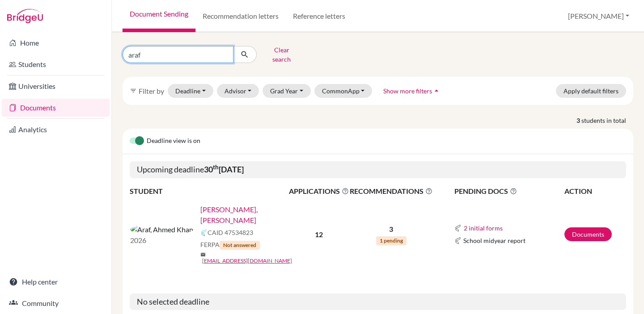 Image resolution: width=644 pixels, height=314 pixels. What do you see at coordinates (437, 91) in the screenshot?
I see `i: arrow_drop_up` at bounding box center [437, 91].